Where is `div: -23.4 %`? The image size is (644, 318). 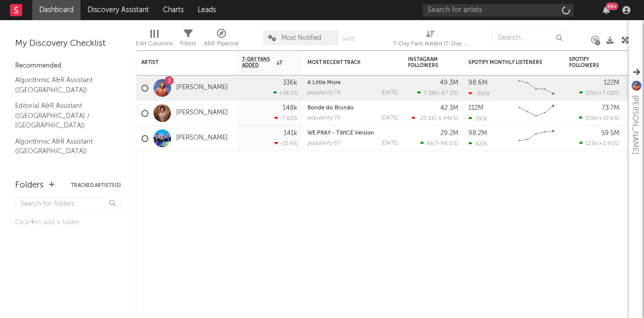 div: -23.4 % is located at coordinates (286, 143).